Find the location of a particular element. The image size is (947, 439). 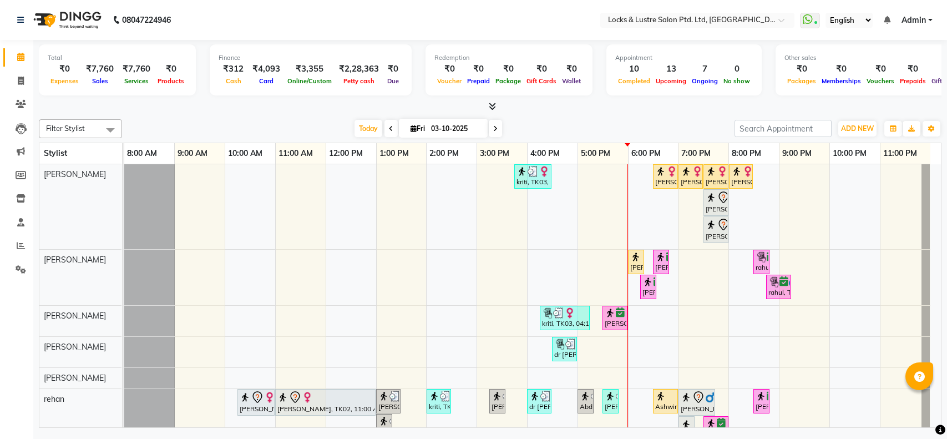

a: 4:00 PM is located at coordinates (545, 153).